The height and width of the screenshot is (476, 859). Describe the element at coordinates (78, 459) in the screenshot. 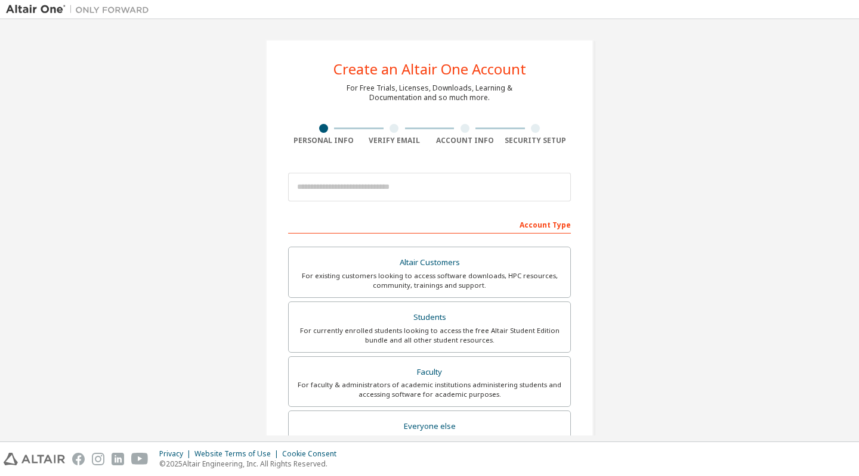

I see `img: facebook.svg` at that location.